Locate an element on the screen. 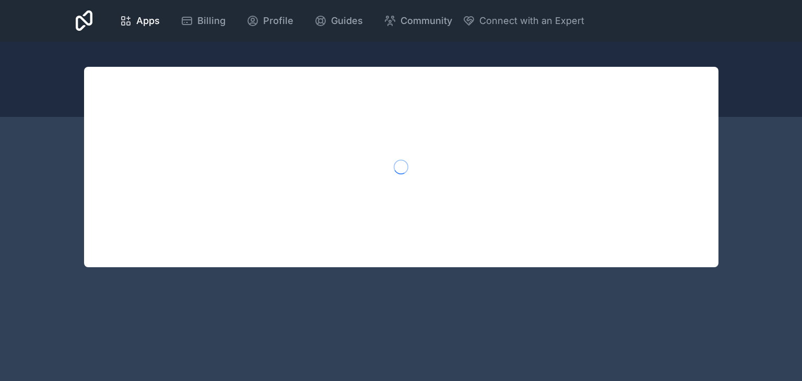 The width and height of the screenshot is (802, 381). a: Billing is located at coordinates (203, 21).